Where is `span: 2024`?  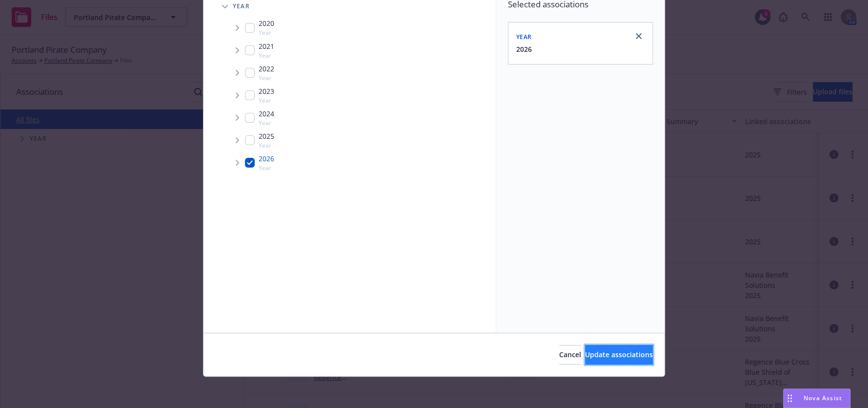
span: 2024 is located at coordinates (266, 113).